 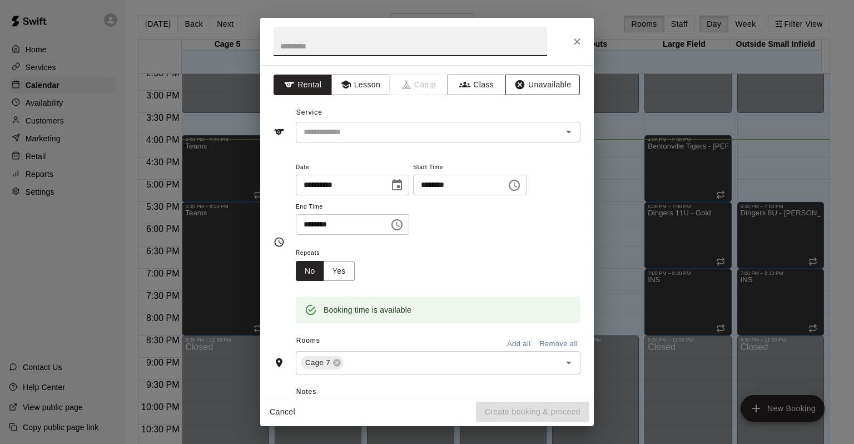 I want to click on span: Camps can only be created in the Services page, so click(x=419, y=85).